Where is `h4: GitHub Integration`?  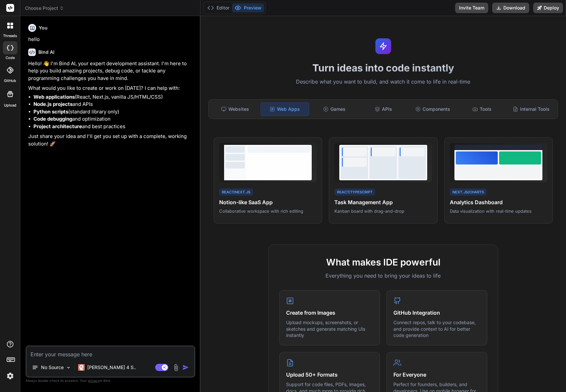
h4: GitHub Integration is located at coordinates (436, 312).